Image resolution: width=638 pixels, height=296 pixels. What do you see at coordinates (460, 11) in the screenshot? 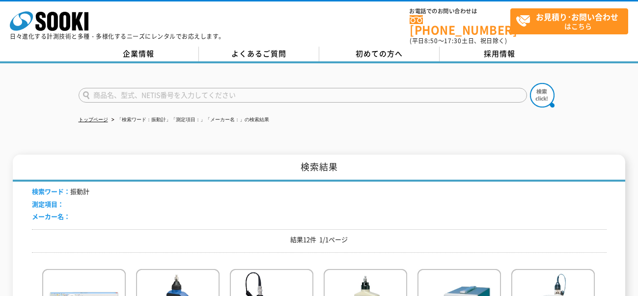
I see `span: お電話でのお問い合わせは` at bounding box center [460, 11].